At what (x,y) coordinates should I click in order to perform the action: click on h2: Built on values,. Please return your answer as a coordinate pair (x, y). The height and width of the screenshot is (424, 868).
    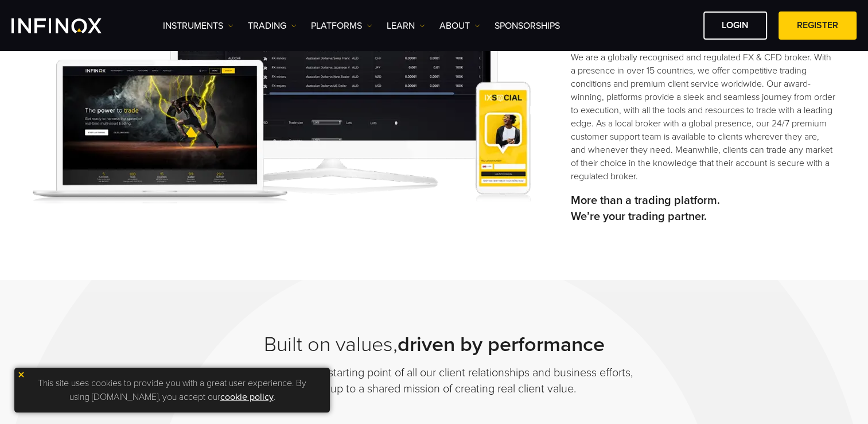
    Looking at the image, I should click on (434, 344).